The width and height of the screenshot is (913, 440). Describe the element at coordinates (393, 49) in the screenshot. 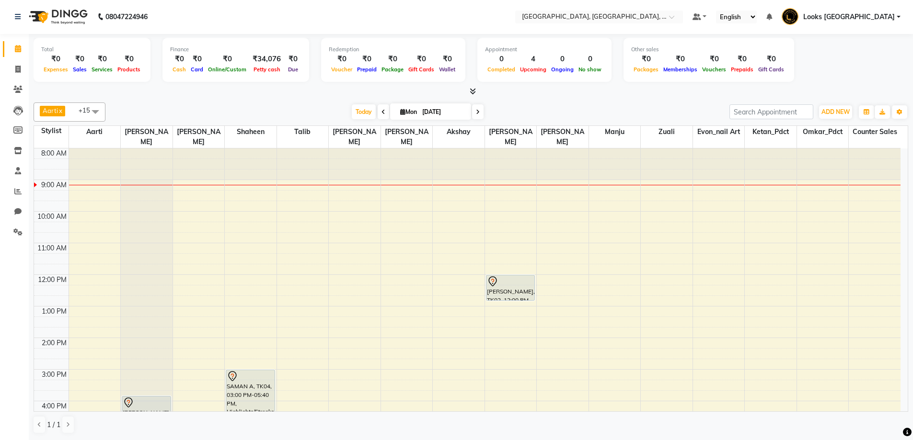

I see `div: Redemption` at that location.